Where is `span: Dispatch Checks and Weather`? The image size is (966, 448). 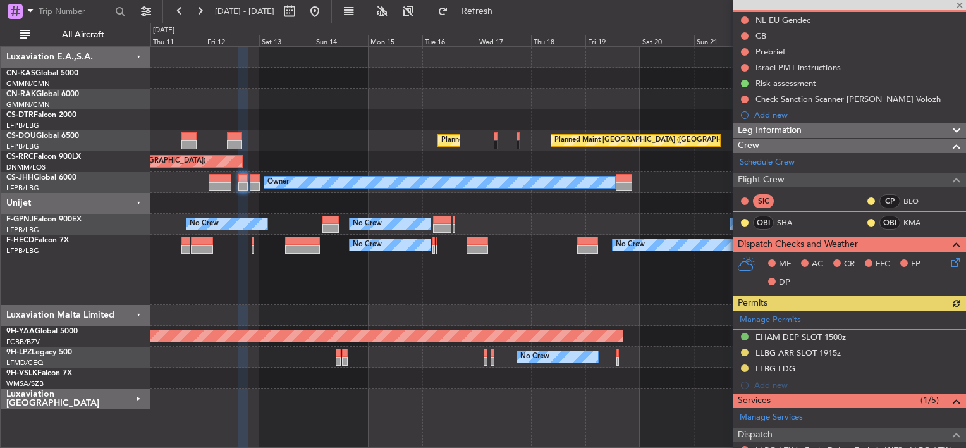 span: Dispatch Checks and Weather is located at coordinates (798, 244).